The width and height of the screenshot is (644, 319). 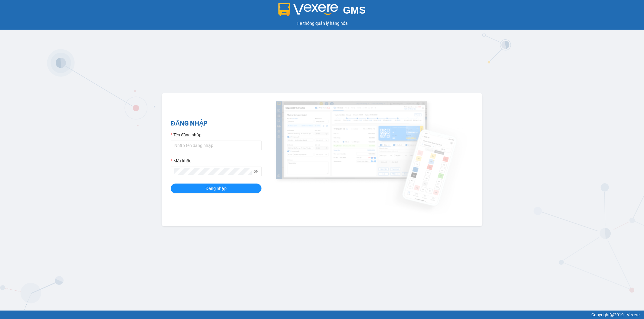 I want to click on input: Mật khẩu, so click(x=213, y=171).